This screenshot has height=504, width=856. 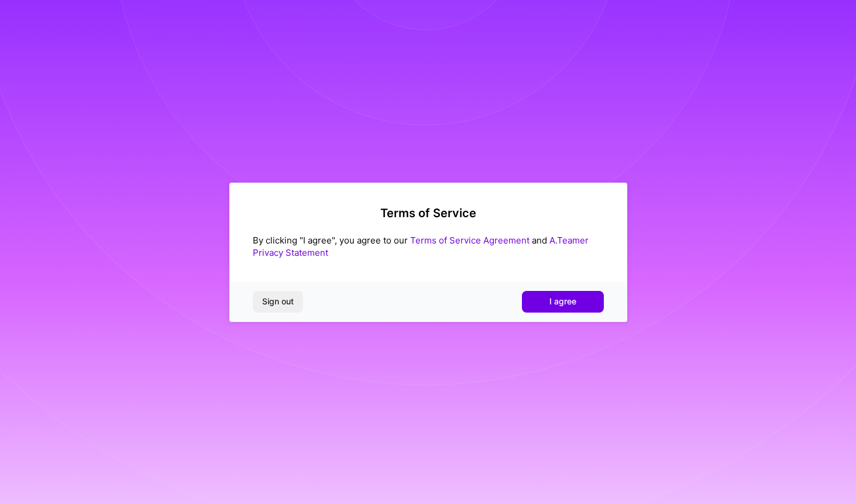 I want to click on button: Sign out, so click(x=278, y=302).